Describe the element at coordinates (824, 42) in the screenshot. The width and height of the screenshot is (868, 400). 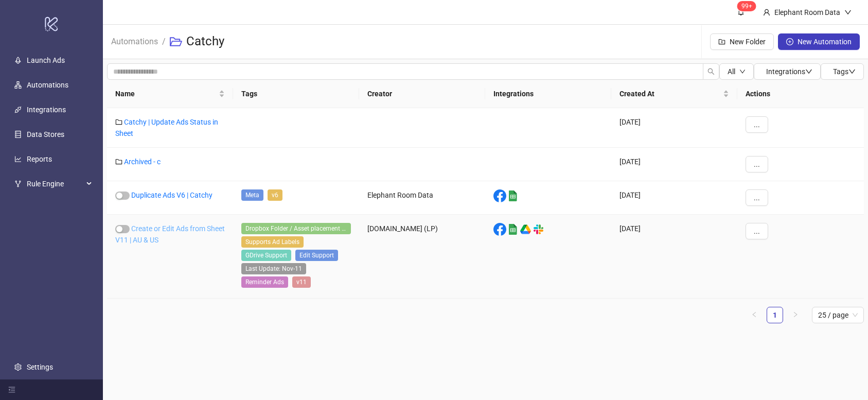
I see `span: New Automation` at that location.